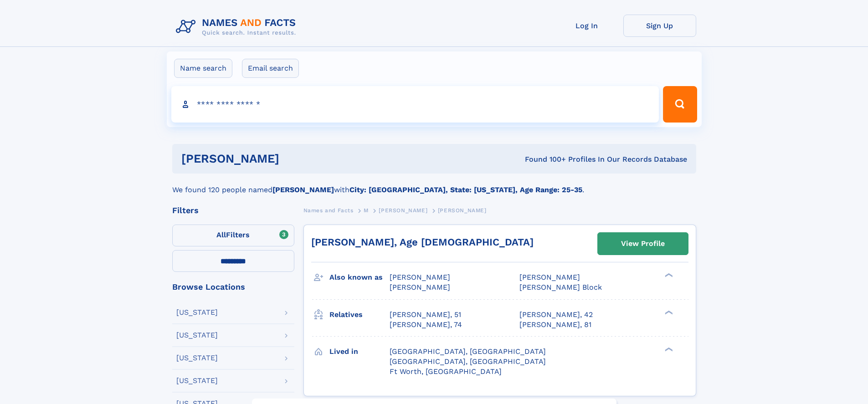 The width and height of the screenshot is (868, 404). I want to click on input: search input, so click(415, 105).